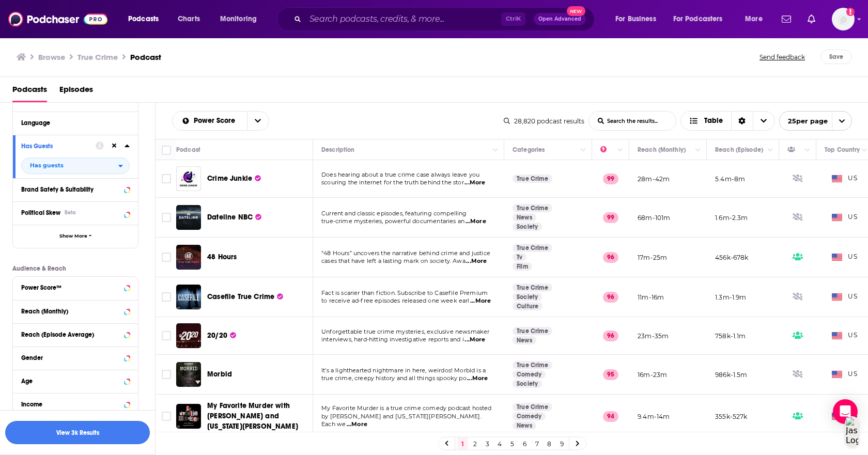  I want to click on button: View 3k Results, so click(77, 433).